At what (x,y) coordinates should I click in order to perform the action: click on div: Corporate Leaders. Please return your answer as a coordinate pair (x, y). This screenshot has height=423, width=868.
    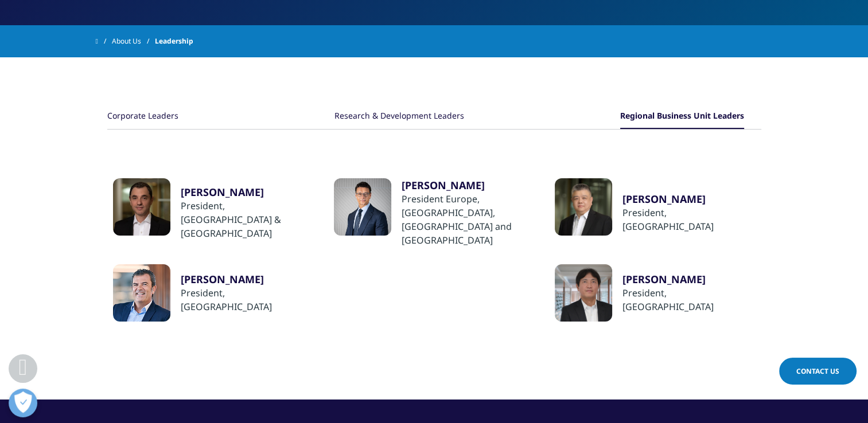
    Looking at the image, I should click on (143, 117).